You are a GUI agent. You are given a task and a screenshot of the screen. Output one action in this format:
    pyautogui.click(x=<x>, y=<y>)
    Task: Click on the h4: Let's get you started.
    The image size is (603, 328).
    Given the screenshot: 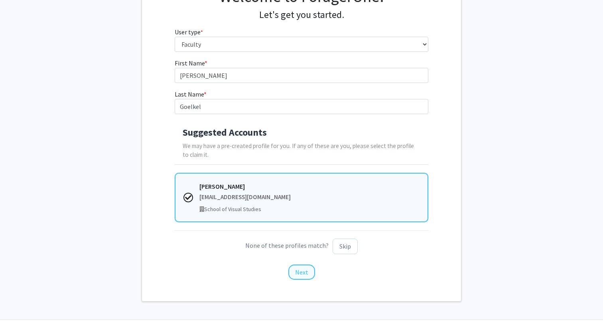 What is the action you would take?
    pyautogui.click(x=302, y=15)
    